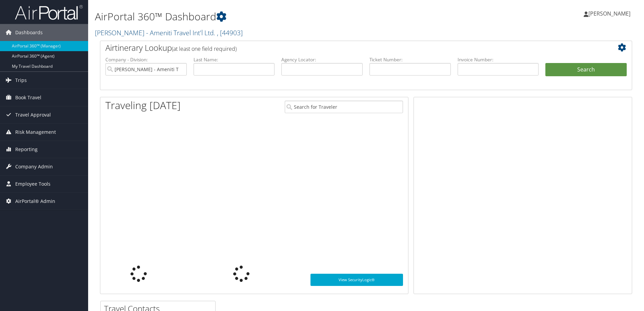 Image resolution: width=644 pixels, height=311 pixels. I want to click on label: Agency Locator:, so click(322, 60).